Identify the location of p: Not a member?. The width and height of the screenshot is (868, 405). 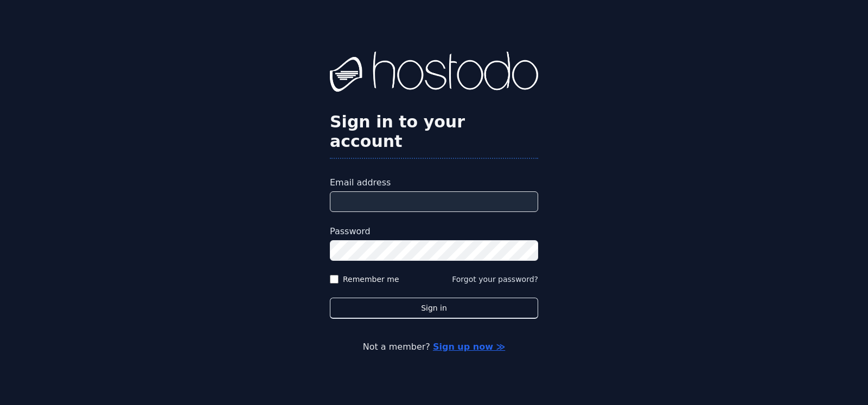
(434, 347).